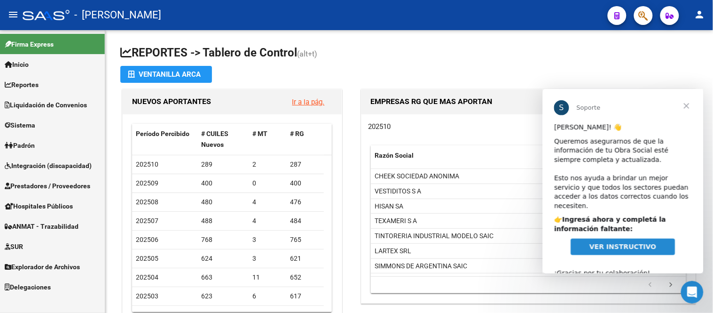 This screenshot has height=313, width=713. Describe the element at coordinates (147, 277) in the screenshot. I see `span: 202504` at that location.